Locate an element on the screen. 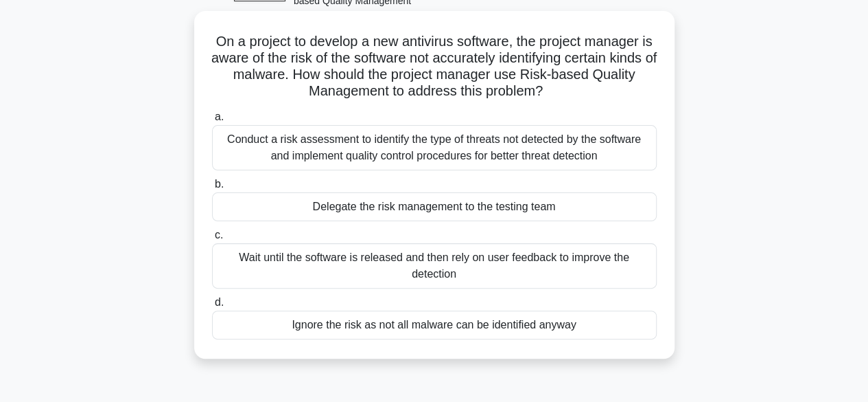 The height and width of the screenshot is (402, 868). div: Ignore the risk as not all malware can be identified anyway is located at coordinates (435, 325).